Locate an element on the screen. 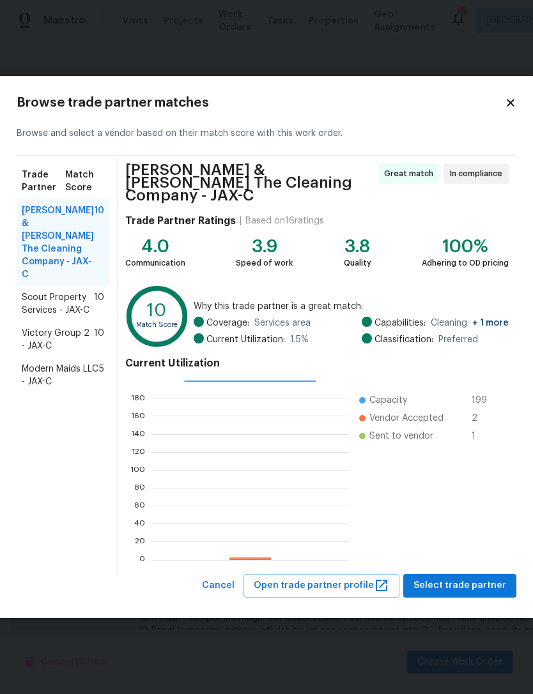 Image resolution: width=533 pixels, height=694 pixels. div: Browse and select a vendor based on their match score with this work order. is located at coordinates (266, 133).